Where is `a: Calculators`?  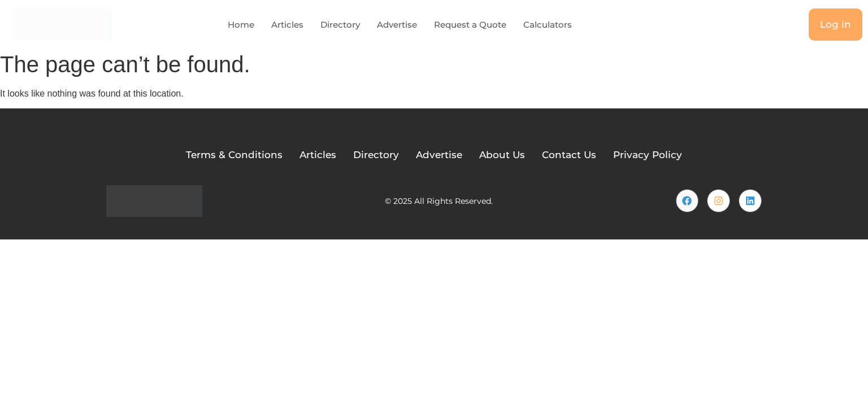 a: Calculators is located at coordinates (548, 25).